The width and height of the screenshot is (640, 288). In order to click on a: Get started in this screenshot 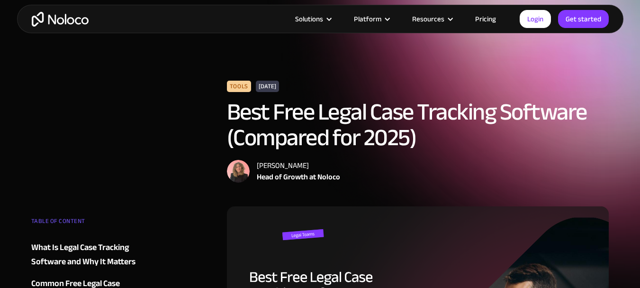, I will do `click(583, 19)`.